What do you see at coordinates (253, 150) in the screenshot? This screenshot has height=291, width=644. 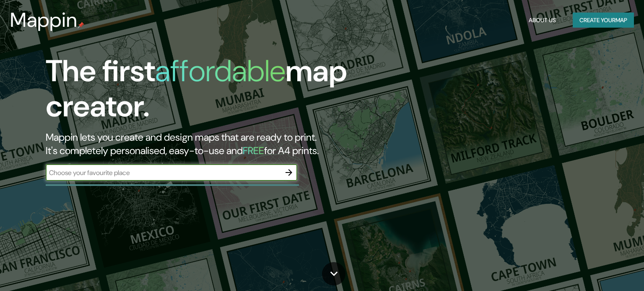 I see `h5: FREE` at bounding box center [253, 150].